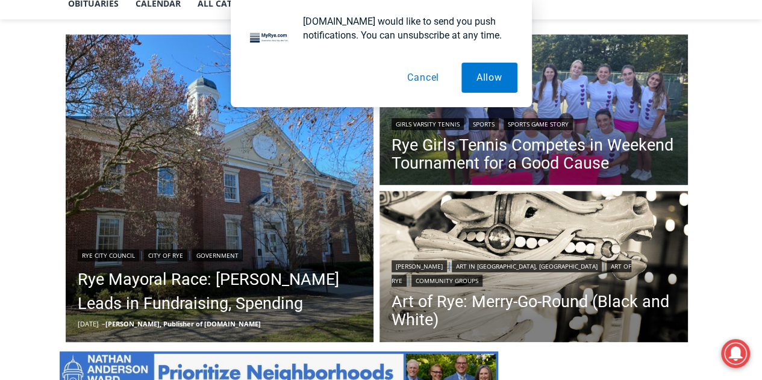 Image resolution: width=762 pixels, height=380 pixels. What do you see at coordinates (129, 108) in the screenshot?
I see `div: 2` at bounding box center [129, 108].